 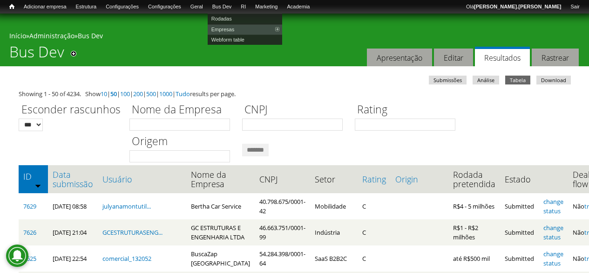 What do you see at coordinates (266, 7) in the screenshot?
I see `a: Marketing` at bounding box center [266, 7].